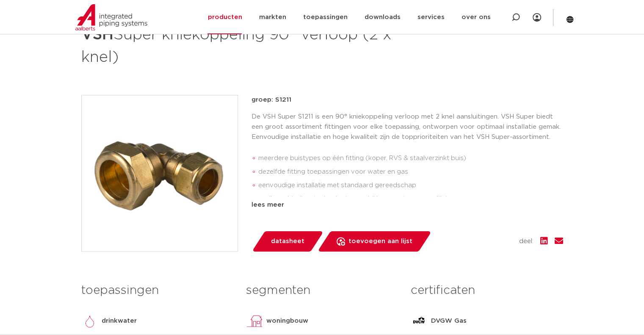 The width and height of the screenshot is (644, 335). What do you see at coordinates (157, 291) in the screenshot?
I see `h3: toepassingen` at bounding box center [157, 291].